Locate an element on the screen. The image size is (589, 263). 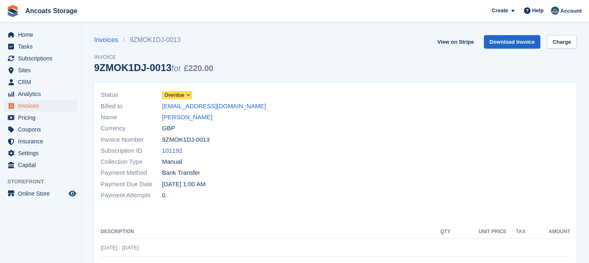
span: Help is located at coordinates (538, 11).